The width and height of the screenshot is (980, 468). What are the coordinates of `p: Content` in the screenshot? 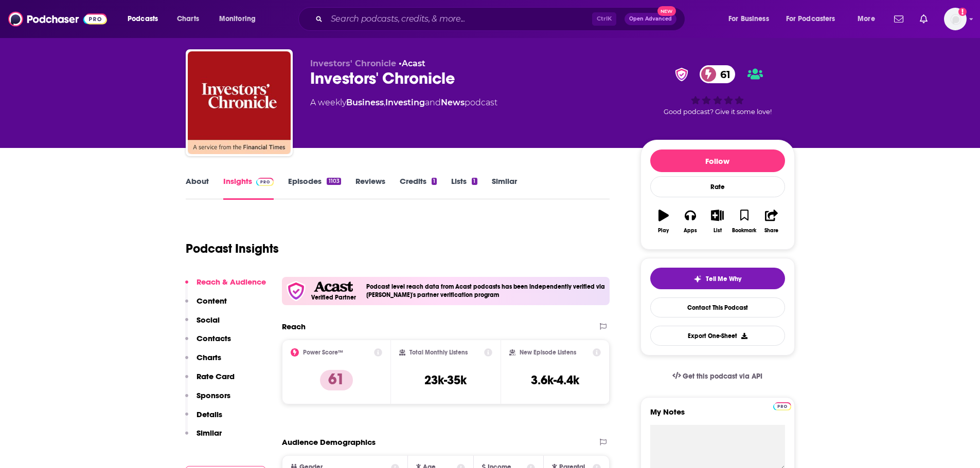 It's located at (212, 301).